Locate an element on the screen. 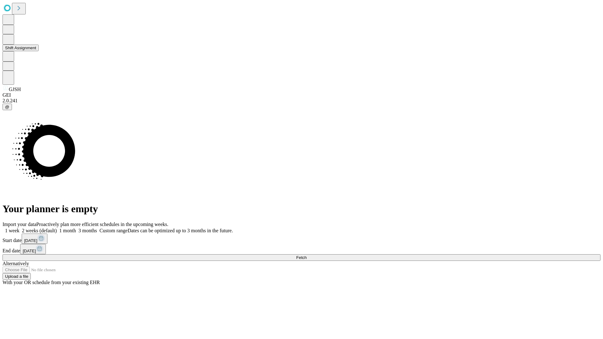  span: Dates can be optimized up to 3 months in the future. is located at coordinates (180, 231).